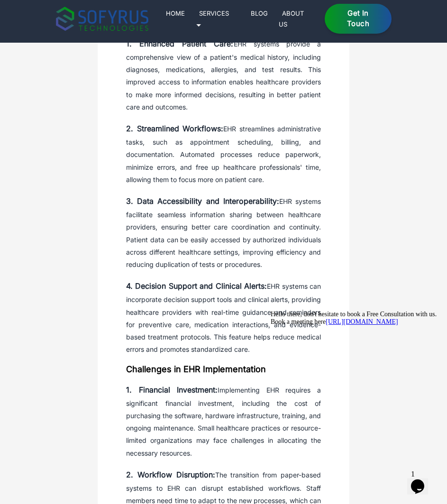  Describe the element at coordinates (223, 370) in the screenshot. I see `h2: Challenges in EHR Implementation` at that location.